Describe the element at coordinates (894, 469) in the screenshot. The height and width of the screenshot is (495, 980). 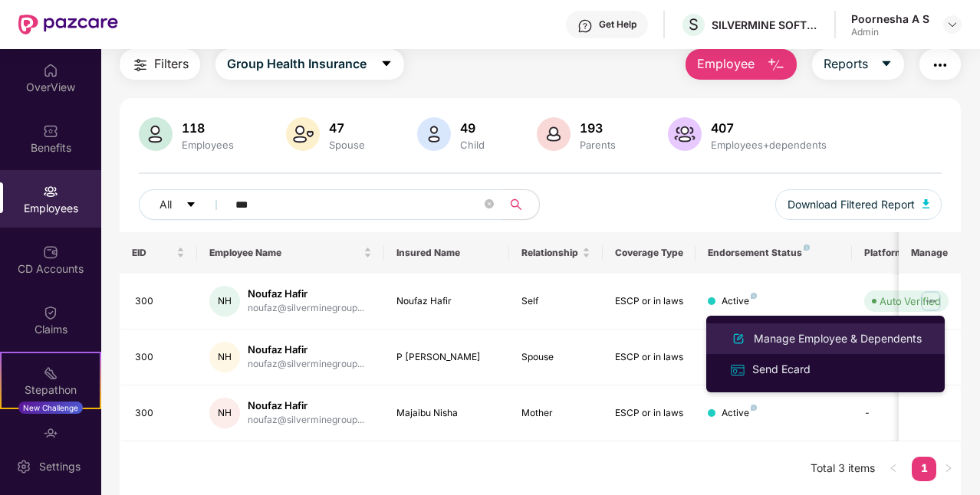
I see `li: Previous Page` at that location.